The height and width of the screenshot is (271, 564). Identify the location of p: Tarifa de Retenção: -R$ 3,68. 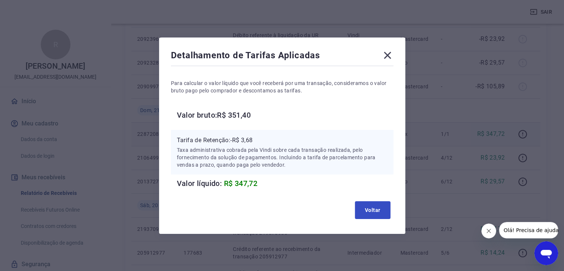
(282, 140).